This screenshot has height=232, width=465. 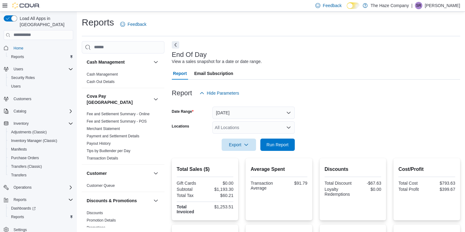 What do you see at coordinates (338, 192) in the screenshot?
I see `div: Loyalty Redemptions` at bounding box center [338, 192].